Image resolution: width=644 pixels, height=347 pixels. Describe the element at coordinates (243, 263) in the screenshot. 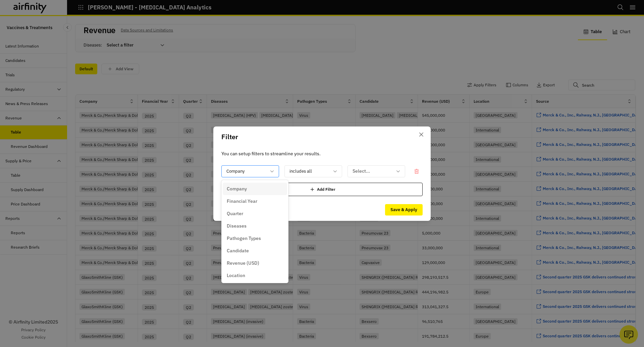

I see `p: Revenue (USD)` at that location.